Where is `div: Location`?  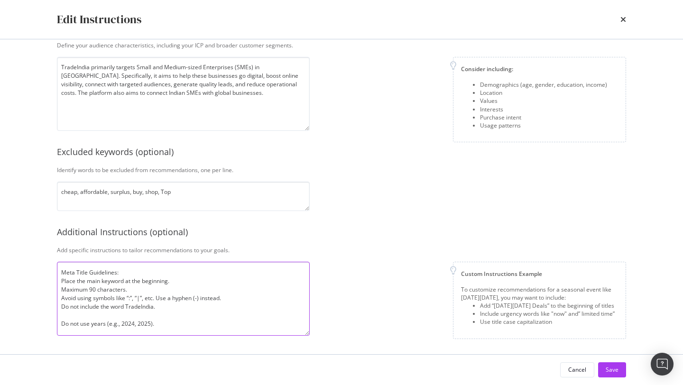
div: Location is located at coordinates (544, 93).